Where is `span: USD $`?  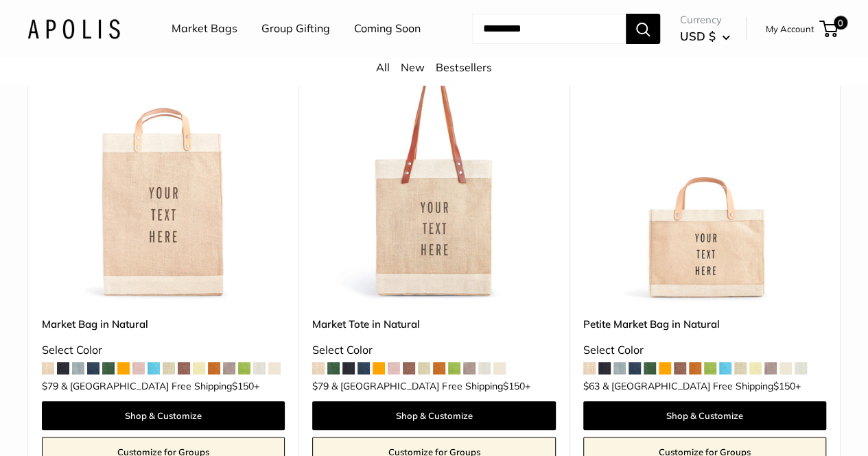
span: USD $ is located at coordinates (698, 36).